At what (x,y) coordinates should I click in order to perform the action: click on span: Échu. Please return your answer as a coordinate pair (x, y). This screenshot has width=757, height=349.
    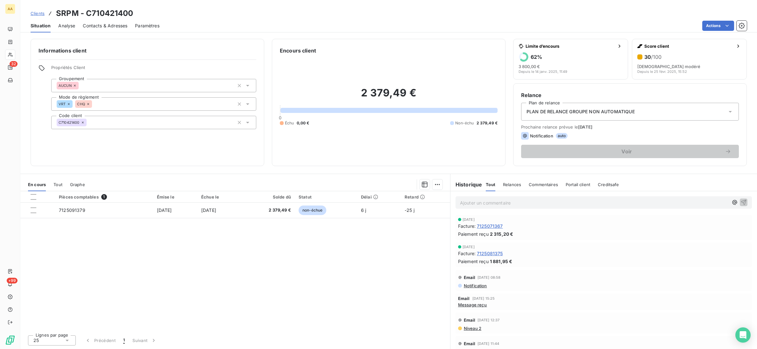
    Looking at the image, I should click on (289, 123).